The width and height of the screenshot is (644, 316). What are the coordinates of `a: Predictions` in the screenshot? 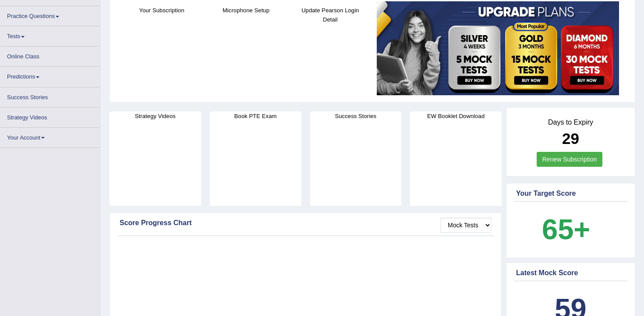 It's located at (50, 75).